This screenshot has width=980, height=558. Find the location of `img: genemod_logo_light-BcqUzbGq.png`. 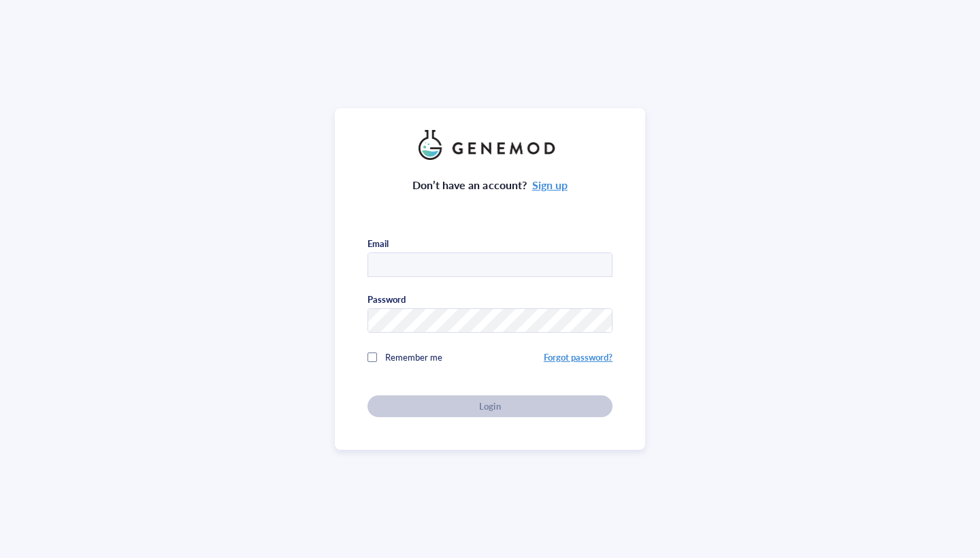

img: genemod_logo_light-BcqUzbGq.png is located at coordinates (490, 144).